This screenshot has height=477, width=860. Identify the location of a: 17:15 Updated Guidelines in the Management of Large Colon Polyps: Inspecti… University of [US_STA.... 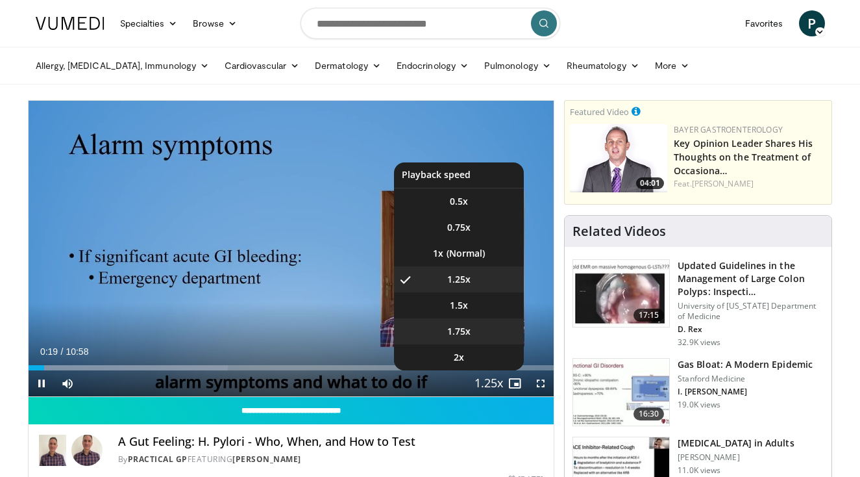
(698, 303).